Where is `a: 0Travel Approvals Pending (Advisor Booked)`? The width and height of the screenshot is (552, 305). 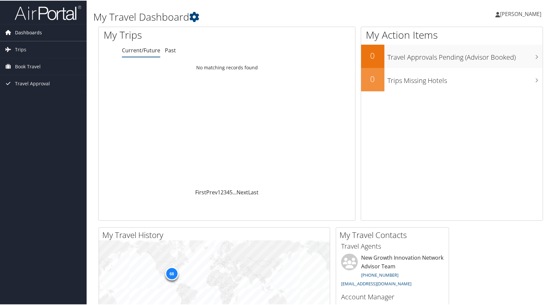 a: 0Travel Approvals Pending (Advisor Booked) is located at coordinates (452, 56).